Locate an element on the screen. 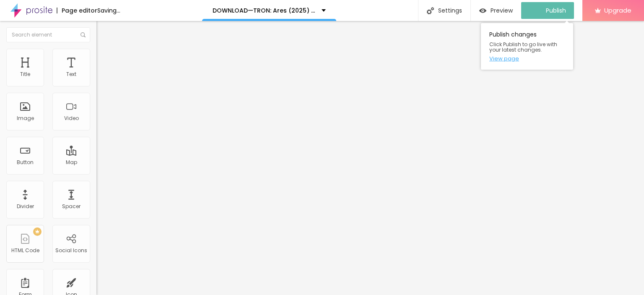 The height and width of the screenshot is (295, 644). div: Text is located at coordinates (71, 74).